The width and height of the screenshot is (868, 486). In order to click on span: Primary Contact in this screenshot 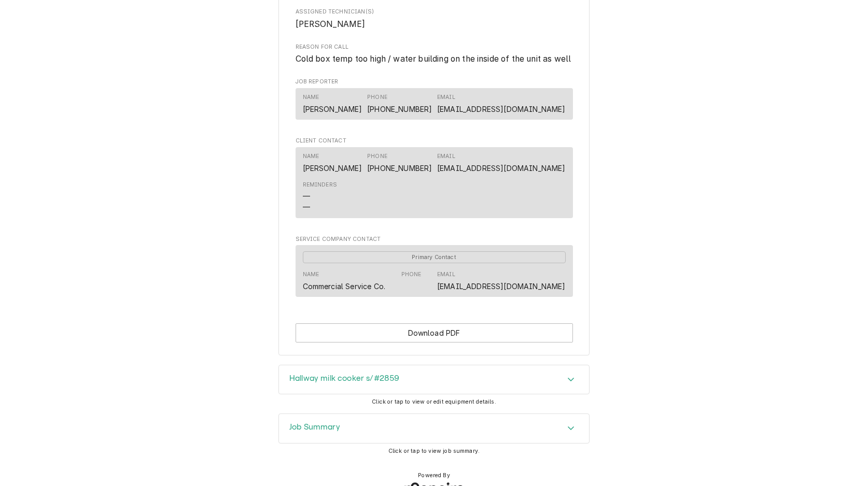, I will do `click(434, 257)`.